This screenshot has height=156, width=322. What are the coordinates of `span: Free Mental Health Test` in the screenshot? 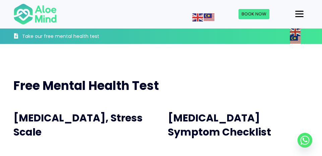 It's located at (86, 85).